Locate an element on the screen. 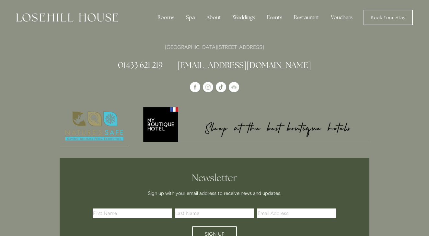 This screenshot has height=236, width=429. img: Losehill House is located at coordinates (67, 18).